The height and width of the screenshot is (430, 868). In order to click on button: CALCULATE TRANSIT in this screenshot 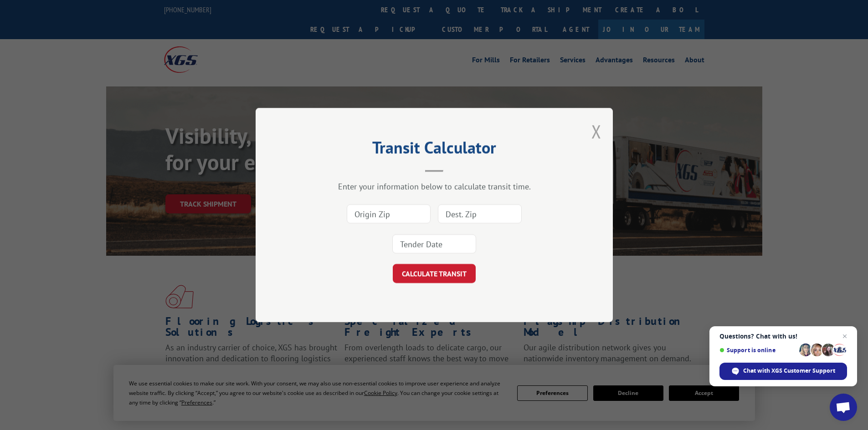, I will do `click(434, 273)`.